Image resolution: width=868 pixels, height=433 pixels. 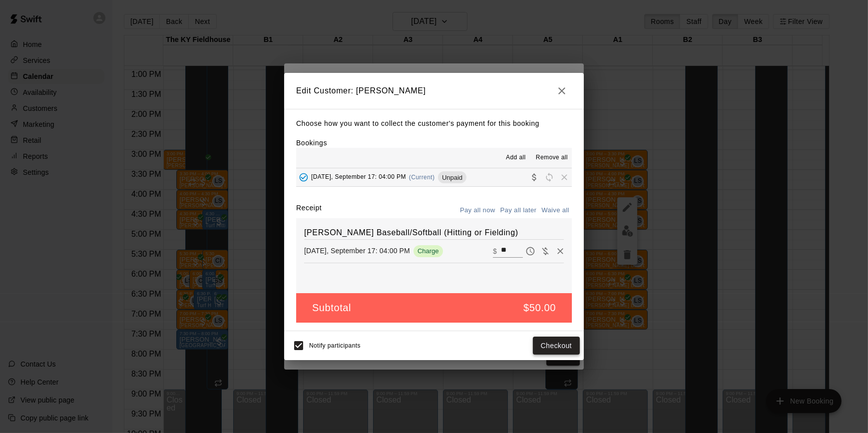 What do you see at coordinates (549, 177) in the screenshot?
I see `span: Reschedule` at bounding box center [549, 177].